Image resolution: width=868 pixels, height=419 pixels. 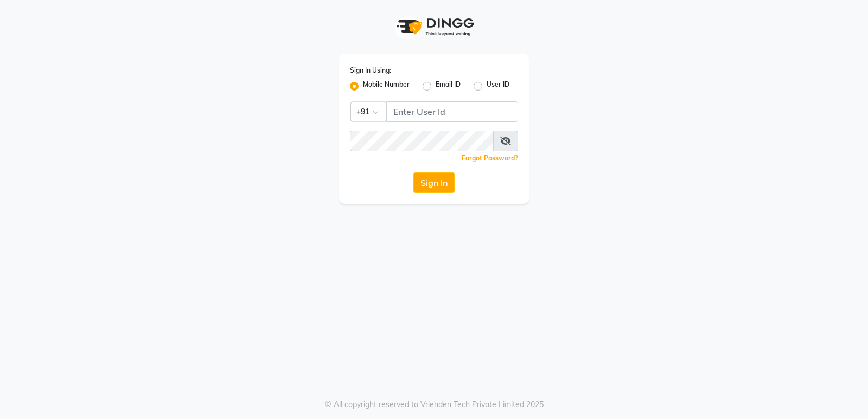 I want to click on label: User ID, so click(x=498, y=86).